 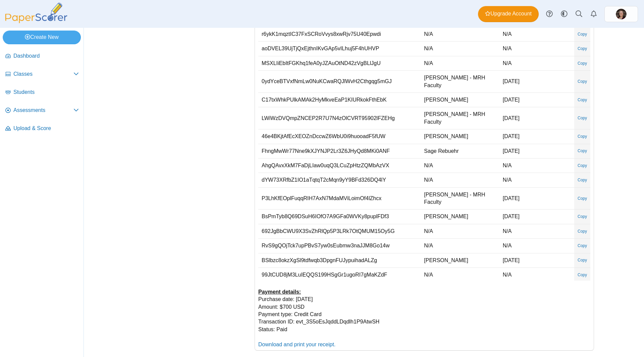 I want to click on a: Upgrade Account, so click(x=508, y=14).